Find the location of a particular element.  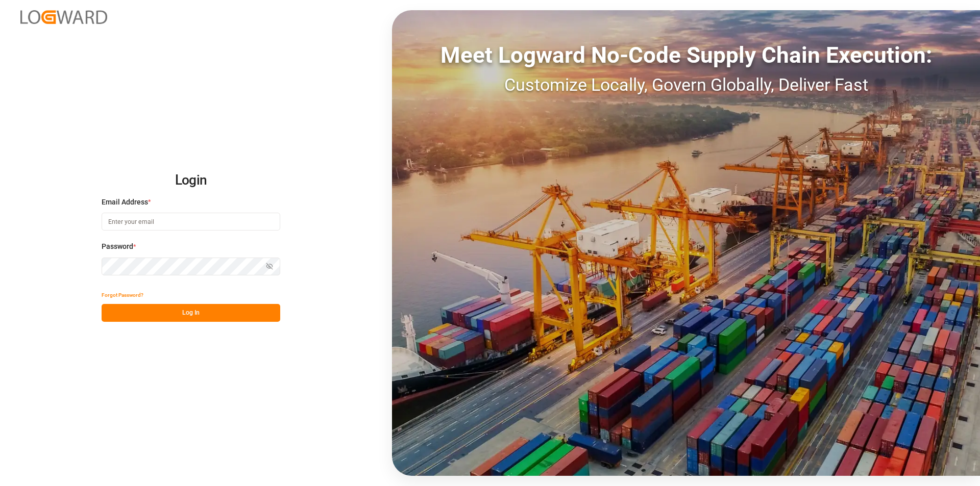

button: Log In is located at coordinates (191, 313).